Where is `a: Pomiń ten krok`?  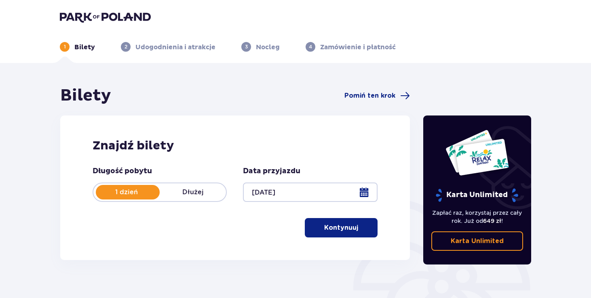 a: Pomiń ten krok is located at coordinates (377, 96).